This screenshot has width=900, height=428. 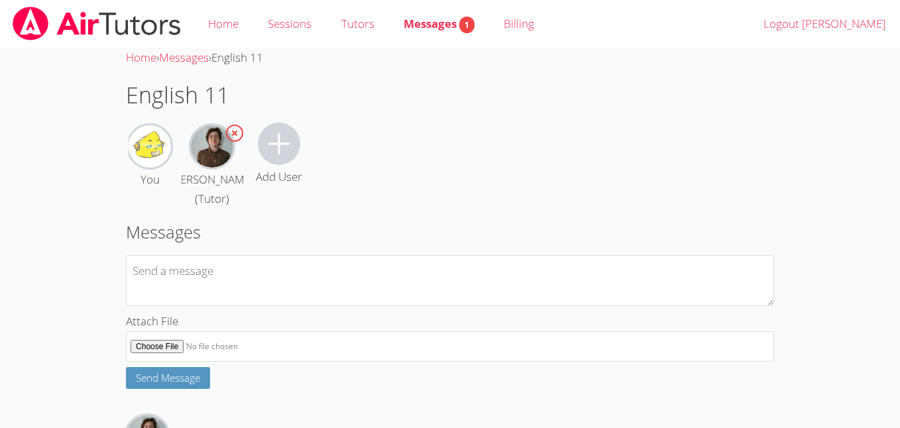 I want to click on h1: English 11, so click(x=450, y=95).